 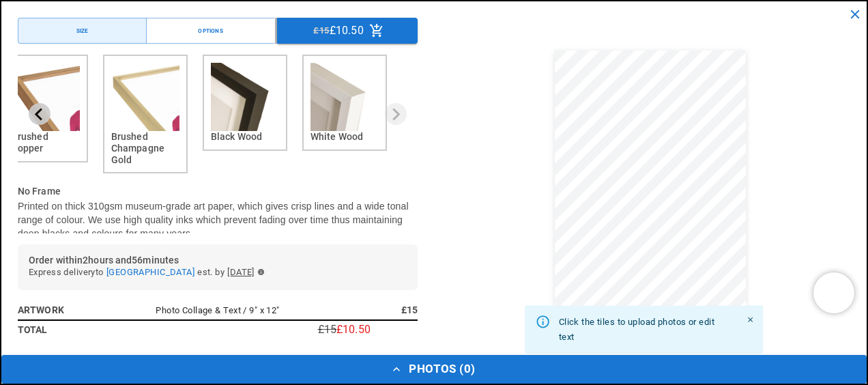 What do you see at coordinates (245, 137) in the screenshot?
I see `h6: Black Wood` at bounding box center [245, 137].